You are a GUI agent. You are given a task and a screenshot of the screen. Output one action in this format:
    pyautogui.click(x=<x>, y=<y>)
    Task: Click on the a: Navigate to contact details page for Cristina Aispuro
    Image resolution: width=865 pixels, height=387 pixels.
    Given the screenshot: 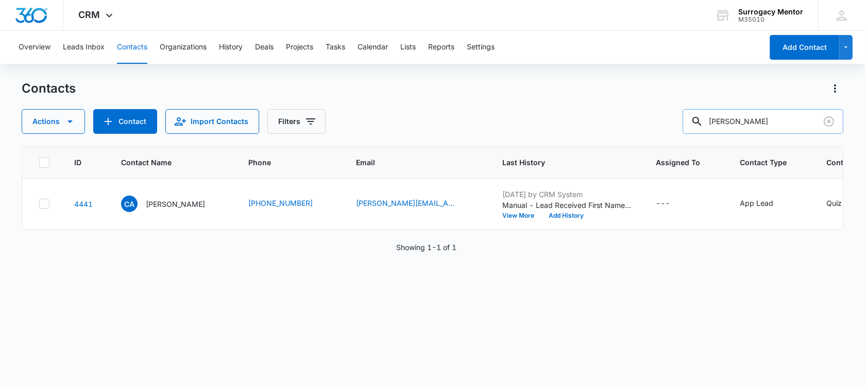 What is the action you would take?
    pyautogui.click(x=83, y=204)
    